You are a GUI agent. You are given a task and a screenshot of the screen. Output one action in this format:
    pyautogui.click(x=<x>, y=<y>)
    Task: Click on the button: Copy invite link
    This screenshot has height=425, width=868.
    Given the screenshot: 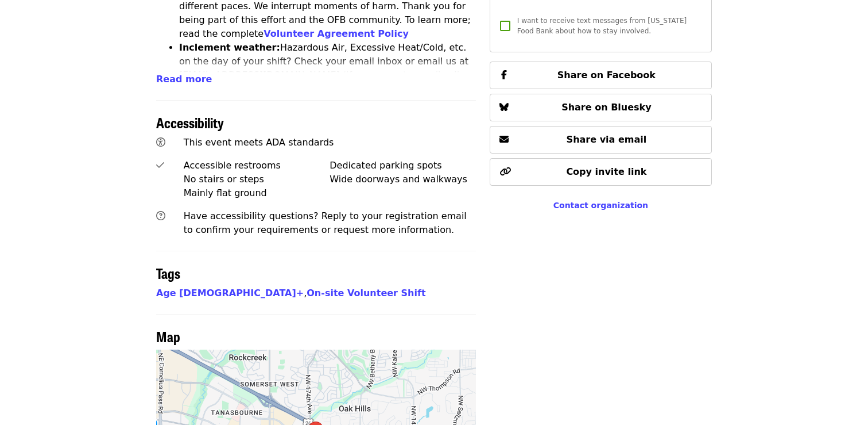 What is the action you would take?
    pyautogui.click(x=600, y=172)
    